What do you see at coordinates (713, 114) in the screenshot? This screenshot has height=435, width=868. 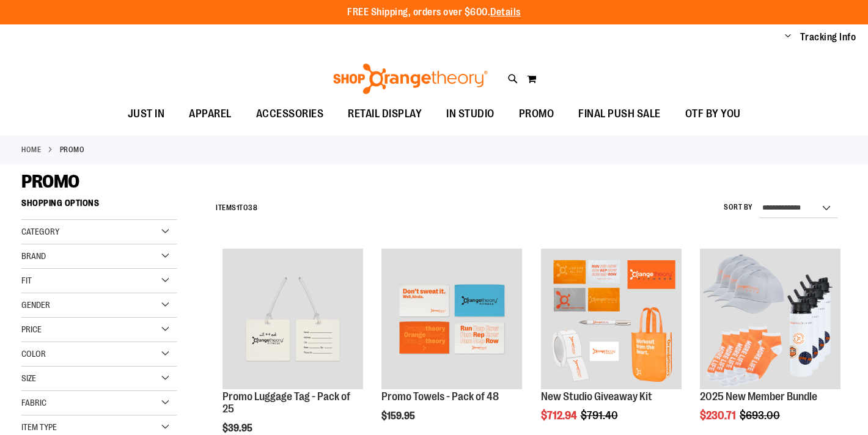 I see `span: OTF BY YOU` at bounding box center [713, 114].